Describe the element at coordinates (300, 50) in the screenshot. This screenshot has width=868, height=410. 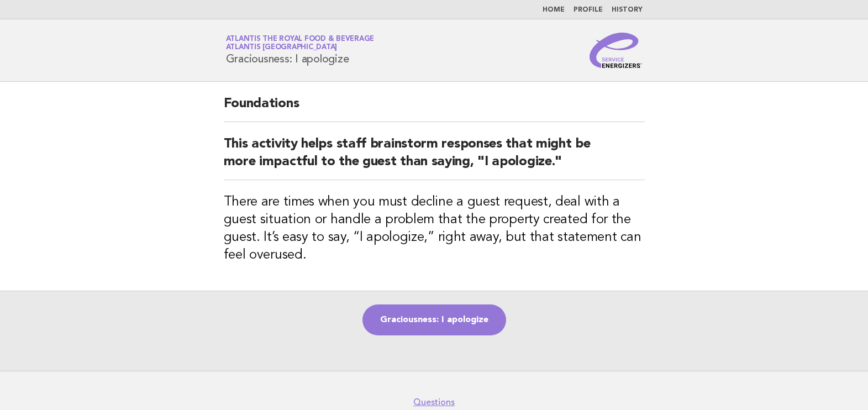
I see `h1: Graciousness: I apologize` at that location.